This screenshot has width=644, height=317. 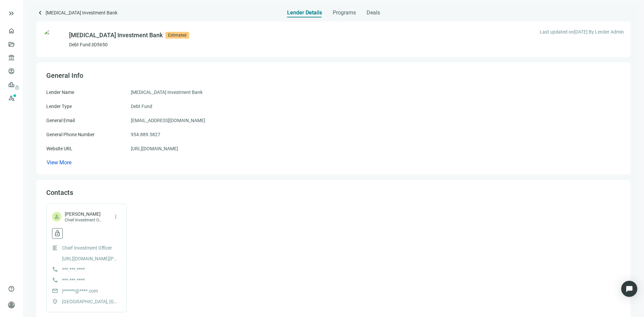 I want to click on span: Lender Details, so click(x=305, y=13).